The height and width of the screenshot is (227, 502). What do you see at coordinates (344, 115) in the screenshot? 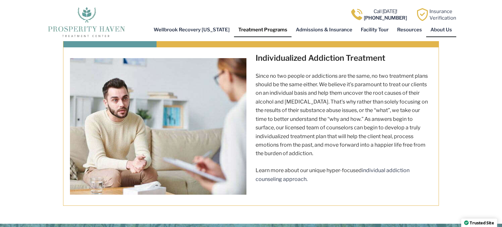
I see `p: Since no two people or addictions are the same, no two treatment plans should be the same either....` at bounding box center [344, 115].